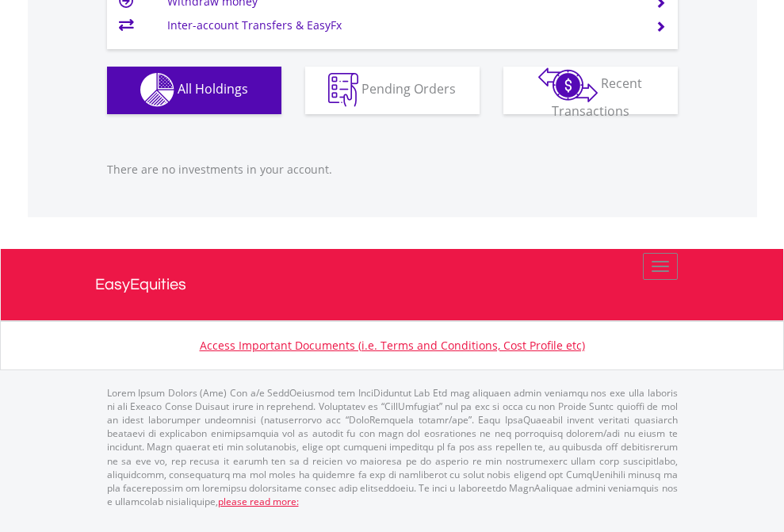 Image resolution: width=784 pixels, height=532 pixels. I want to click on a: Access Important Documents (i.e. Terms and Conditions, Cost Profile etc), so click(392, 345).